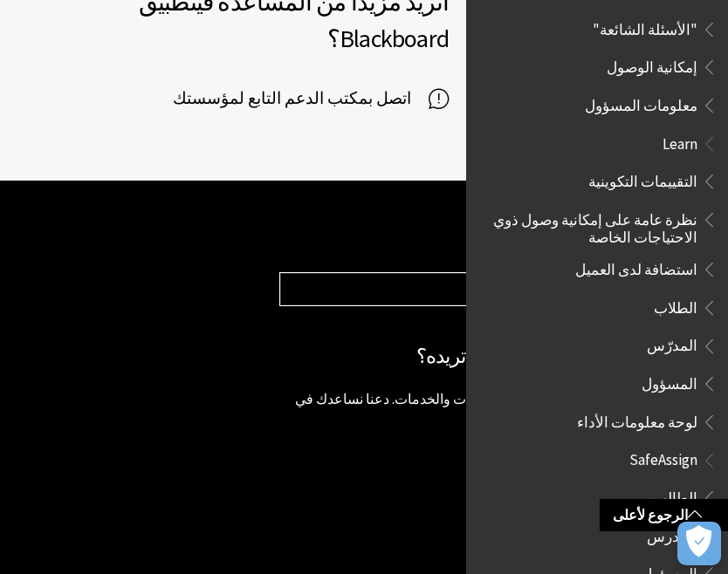 The image size is (728, 574). What do you see at coordinates (699, 543) in the screenshot?
I see `button: فتح التفضيلات` at bounding box center [699, 543].